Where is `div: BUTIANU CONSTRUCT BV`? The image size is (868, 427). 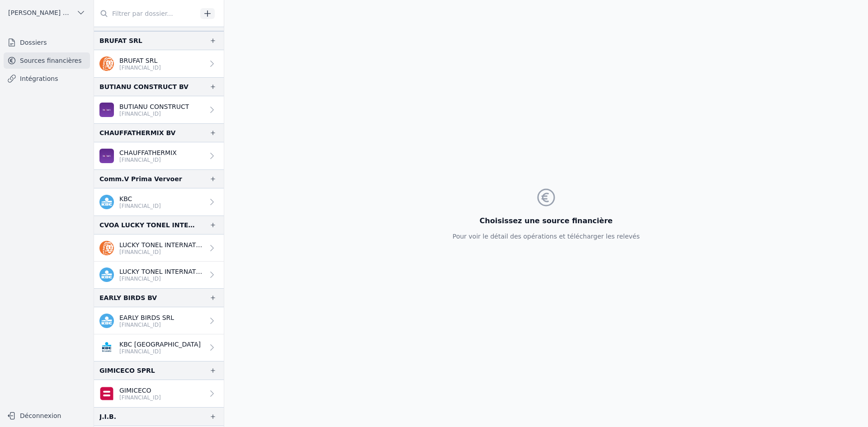 div: BUTIANU CONSTRUCT BV is located at coordinates (144, 87).